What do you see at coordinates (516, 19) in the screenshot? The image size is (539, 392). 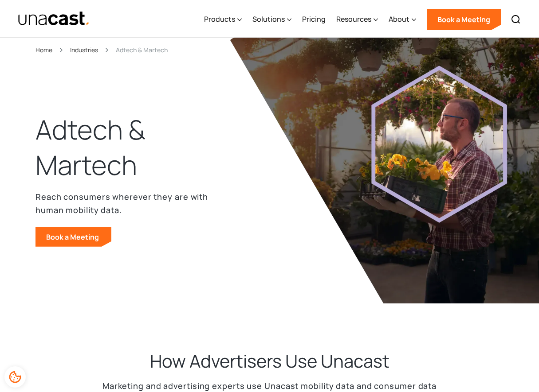 I see `img: Search icon` at bounding box center [516, 19].